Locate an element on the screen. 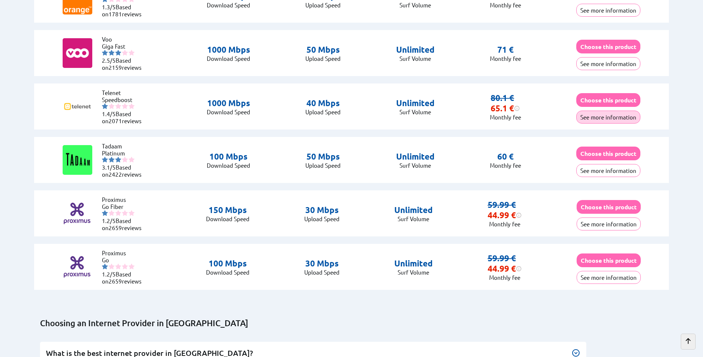 This screenshot has height=357, width=703. p: 60 € is located at coordinates (506, 156).